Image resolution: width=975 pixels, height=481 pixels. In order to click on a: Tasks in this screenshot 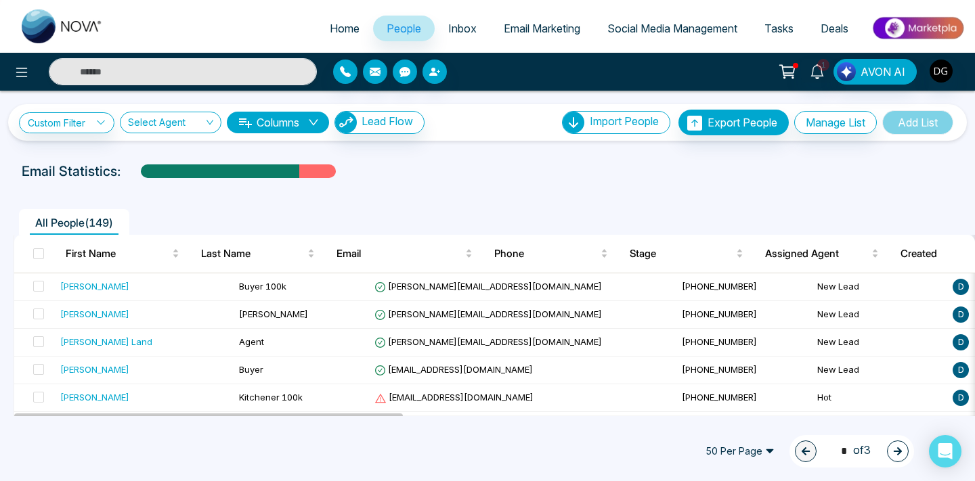, I will do `click(778, 28)`.